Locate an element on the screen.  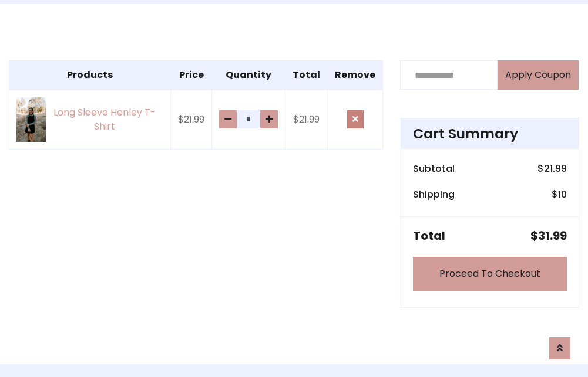
th: Total is located at coordinates (307, 75).